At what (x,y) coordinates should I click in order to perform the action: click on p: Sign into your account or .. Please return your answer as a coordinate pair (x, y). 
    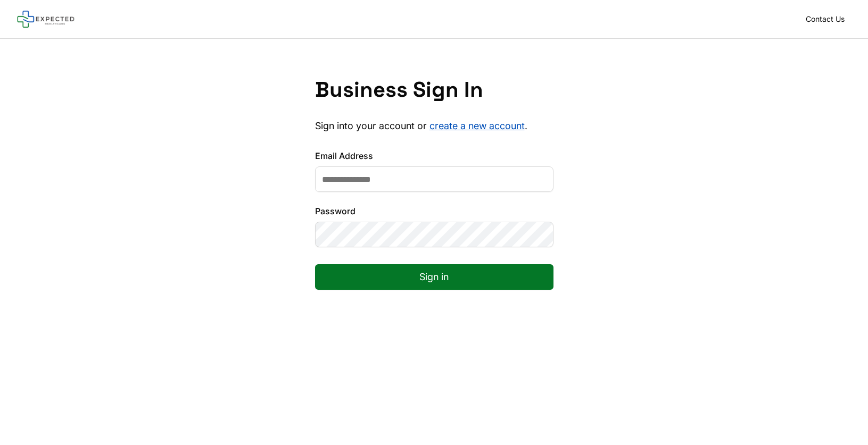
    Looking at the image, I should click on (434, 126).